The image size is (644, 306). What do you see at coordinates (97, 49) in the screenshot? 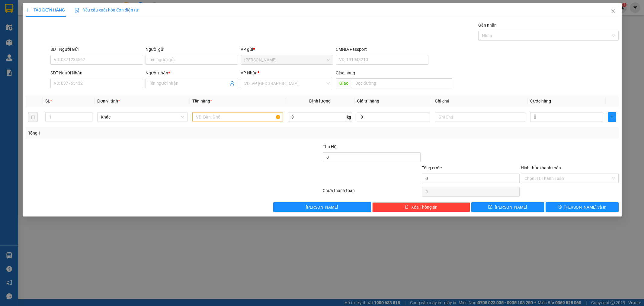
I see `div: SĐT Người Gửi` at bounding box center [97, 49].